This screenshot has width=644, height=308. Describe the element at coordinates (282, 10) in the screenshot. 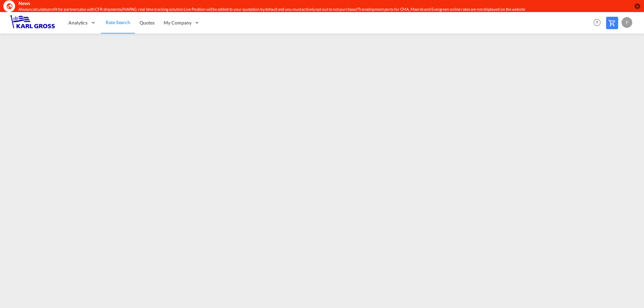

I see `div: Always calculate profit for partners also with CFR shipments//HAPAG: real-time tracking solution ...` at that location.